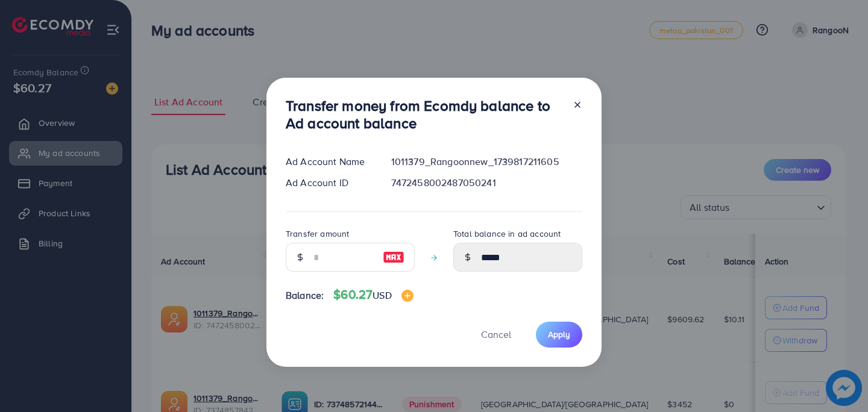 The width and height of the screenshot is (868, 412). What do you see at coordinates (486, 162) in the screenshot?
I see `div: 1011379_Rangoonnew_1739817211605` at bounding box center [486, 162].